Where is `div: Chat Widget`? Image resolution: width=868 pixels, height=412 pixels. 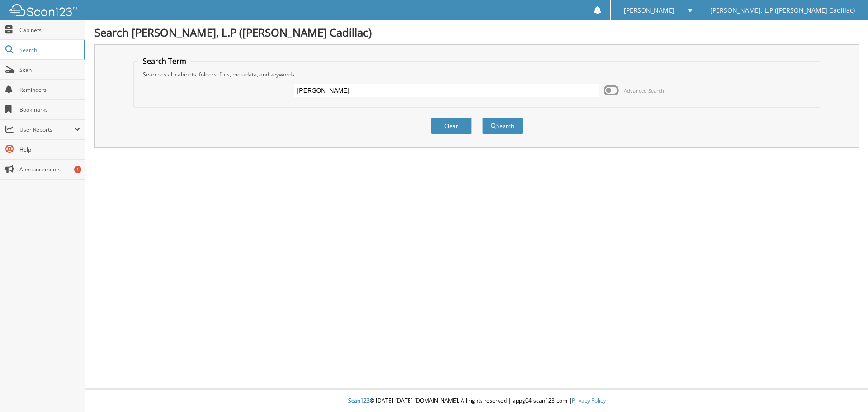 div: Chat Widget is located at coordinates (845, 390).